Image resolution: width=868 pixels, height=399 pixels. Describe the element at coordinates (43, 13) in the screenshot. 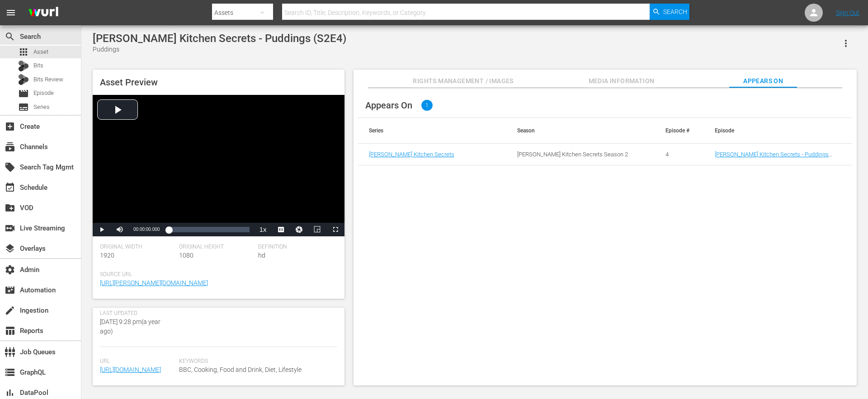

I see `img: ans4CAIJ8jUAAAAAAAAAAAAAAAAAAAAAAAAgQb4GAAAAAAAAAAAAAAAAAAAAAAAAJMjXAAAAAAAAAAAAAAAAAAAAAAAAgAT5G...` at that location.